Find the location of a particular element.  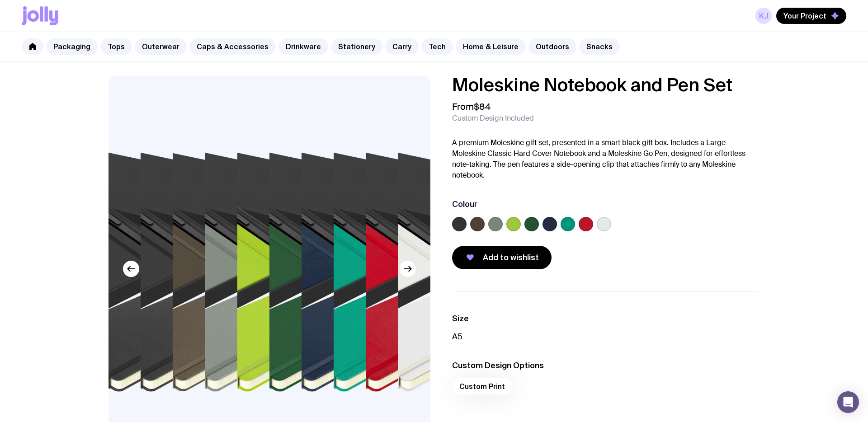

a: Stationery is located at coordinates (356, 46).